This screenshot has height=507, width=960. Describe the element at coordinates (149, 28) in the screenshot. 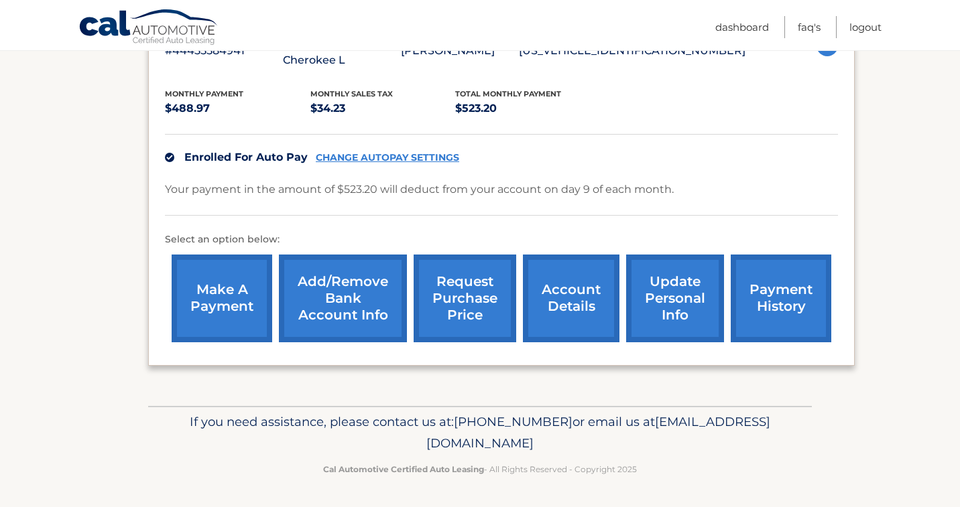

I see `a: Cal Automotive` at that location.